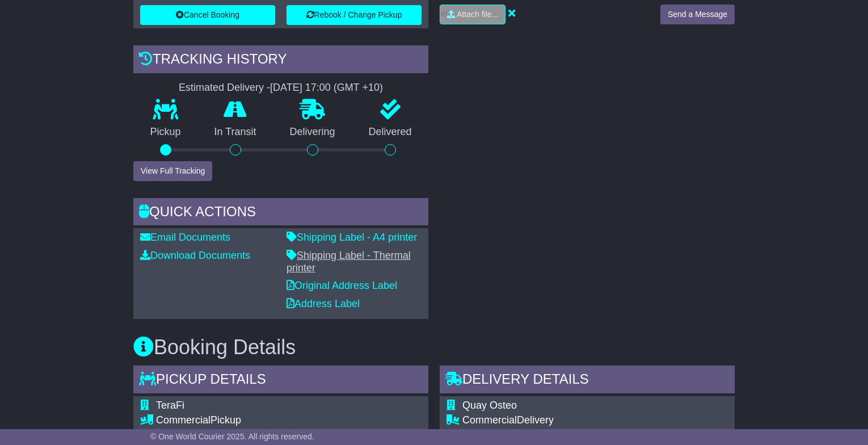 The image size is (868, 445). I want to click on div: Delivery Details, so click(587, 381).